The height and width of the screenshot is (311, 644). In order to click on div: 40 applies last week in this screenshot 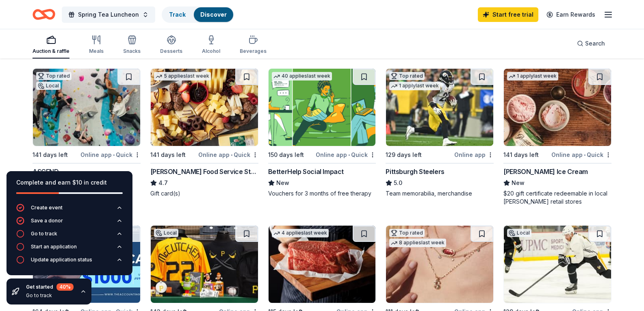, I will do `click(302, 76)`.